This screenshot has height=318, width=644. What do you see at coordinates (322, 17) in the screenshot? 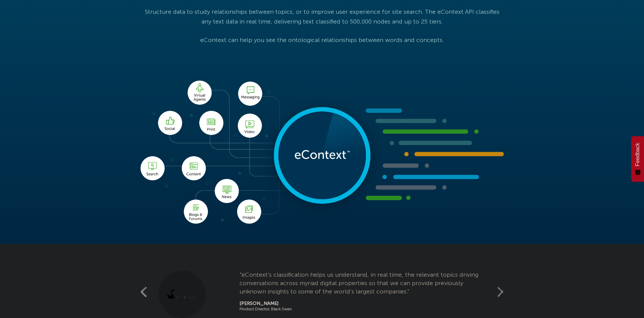
I see `p: Structure data to study relationships between topics, or to improve user experience for site sear...` at bounding box center [322, 17].